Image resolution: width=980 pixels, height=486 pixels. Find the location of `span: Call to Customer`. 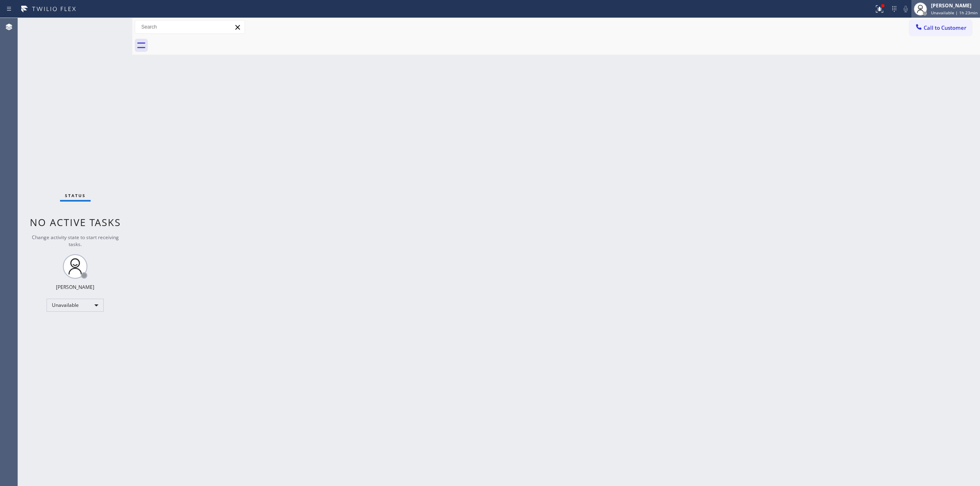

span: Call to Customer is located at coordinates (945, 28).